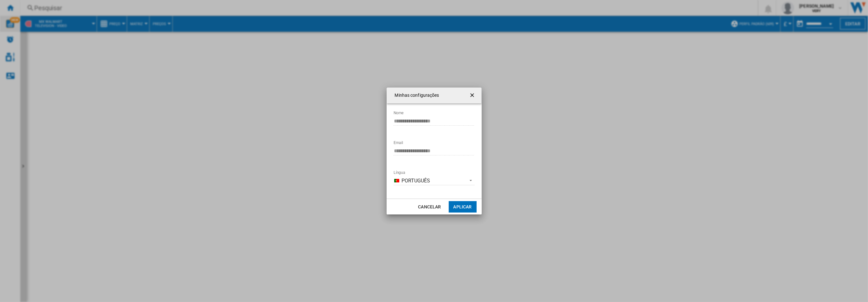 Image resolution: width=868 pixels, height=302 pixels. I want to click on h4: Minhas configurações, so click(416, 96).